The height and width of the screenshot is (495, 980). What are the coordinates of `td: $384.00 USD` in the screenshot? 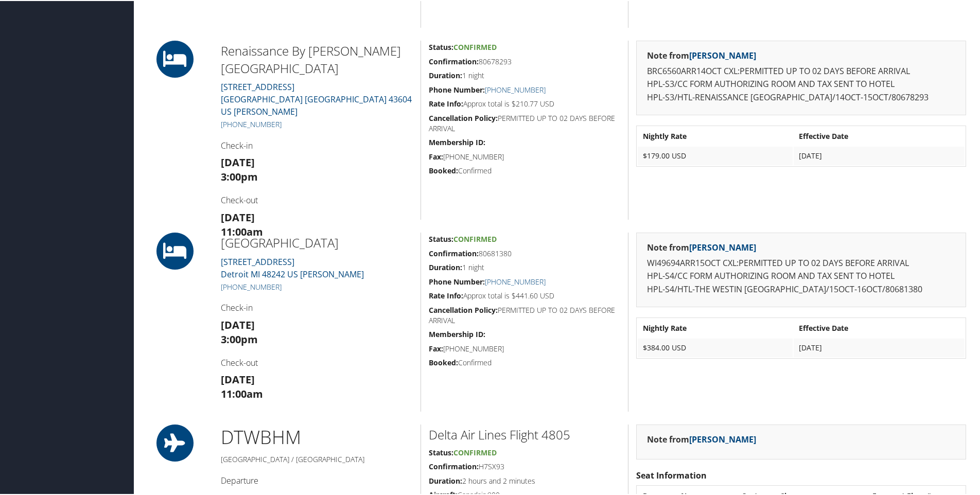 It's located at (715, 347).